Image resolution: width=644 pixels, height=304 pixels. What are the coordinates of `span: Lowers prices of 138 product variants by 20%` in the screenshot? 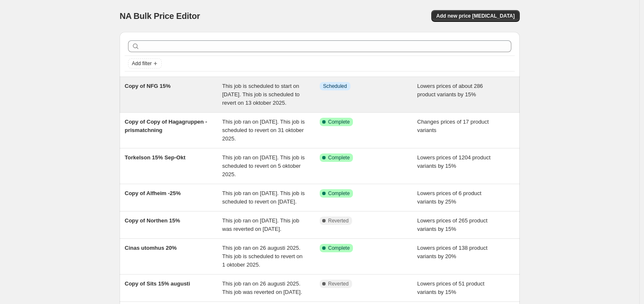 It's located at (452, 252).